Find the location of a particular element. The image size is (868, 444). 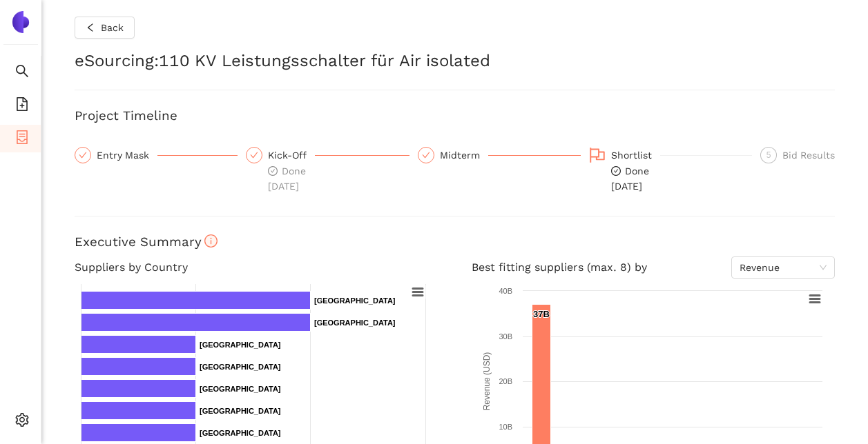

span: info-circle is located at coordinates (210, 241).